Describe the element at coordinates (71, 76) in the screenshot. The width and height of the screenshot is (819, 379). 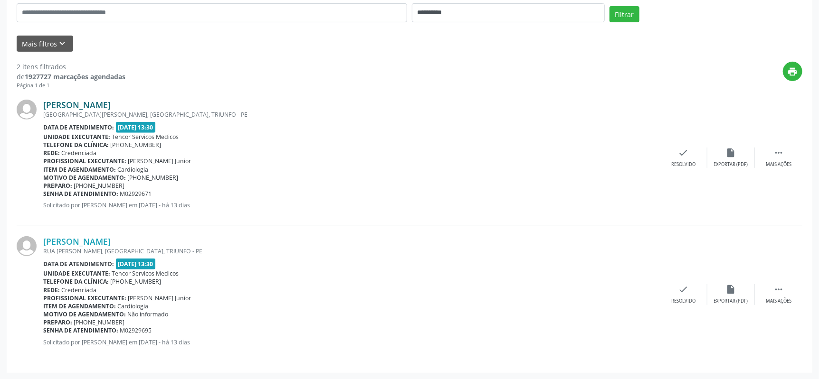
I see `div: de` at that location.